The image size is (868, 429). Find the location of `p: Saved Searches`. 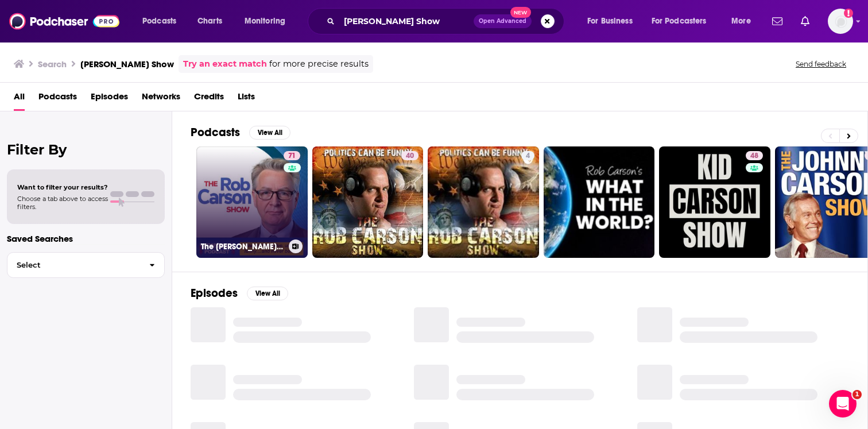

p: Saved Searches is located at coordinates (86, 238).